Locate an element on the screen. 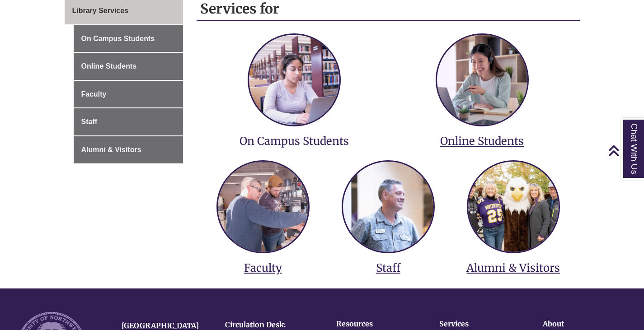 The width and height of the screenshot is (644, 330). img: services for alumni and visitors is located at coordinates (513, 207).